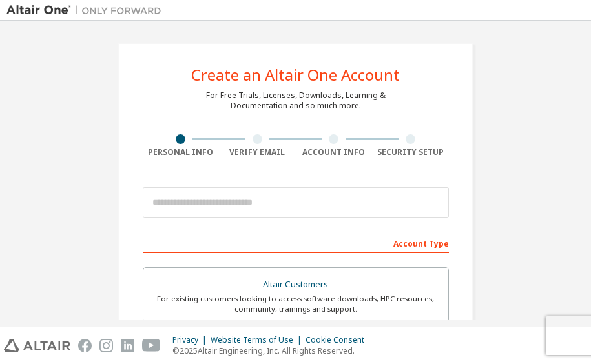 The height and width of the screenshot is (364, 591). Describe the element at coordinates (85, 346) in the screenshot. I see `img: facebook.svg` at that location.